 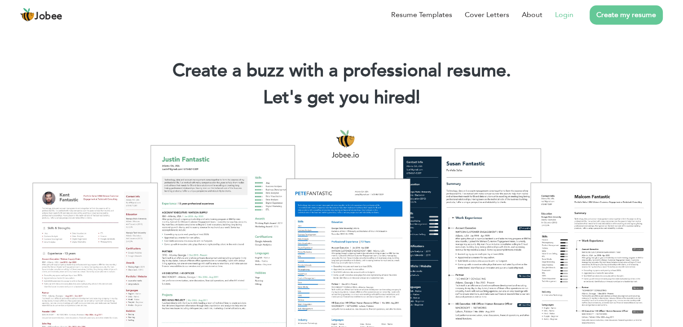 What do you see at coordinates (49, 17) in the screenshot?
I see `span: Jobee` at bounding box center [49, 17].